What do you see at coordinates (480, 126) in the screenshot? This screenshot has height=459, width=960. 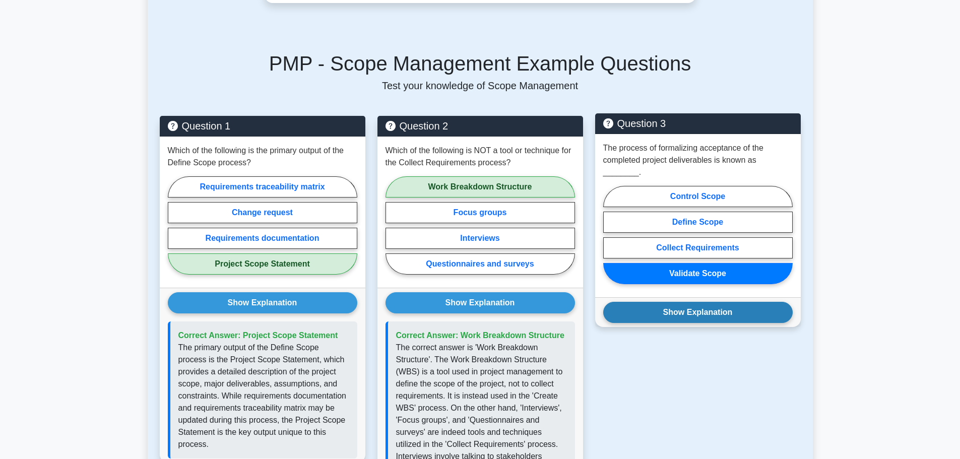 I see `h5: Question 2` at bounding box center [480, 126].